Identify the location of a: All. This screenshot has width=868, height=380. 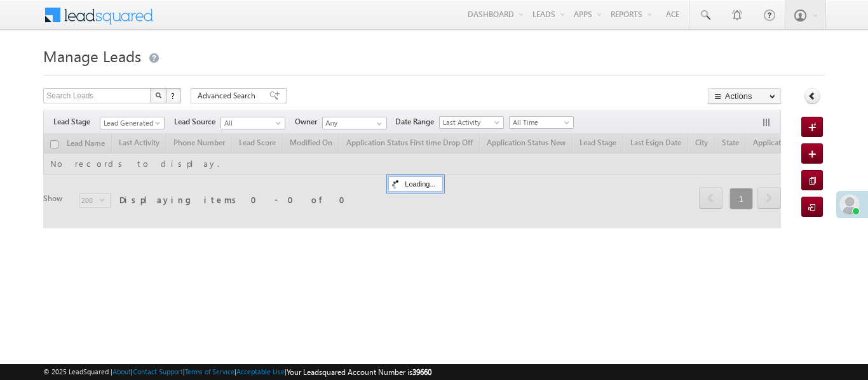
(253, 123).